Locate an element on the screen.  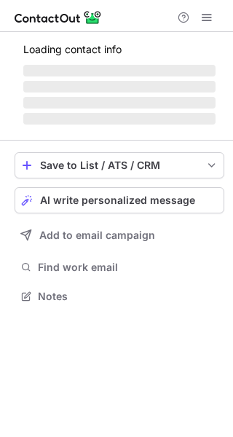
span: Notes is located at coordinates (128, 296).